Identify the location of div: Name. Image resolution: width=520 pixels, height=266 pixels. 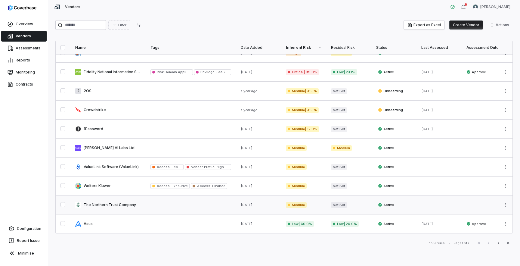
(108, 48).